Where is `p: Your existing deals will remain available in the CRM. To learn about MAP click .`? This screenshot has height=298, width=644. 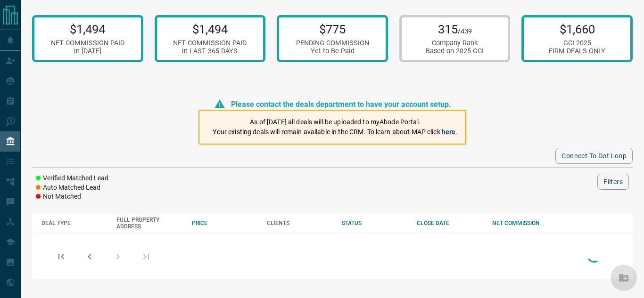
p: Your existing deals will remain available in the CRM. To learn about MAP click . is located at coordinates (334, 132).